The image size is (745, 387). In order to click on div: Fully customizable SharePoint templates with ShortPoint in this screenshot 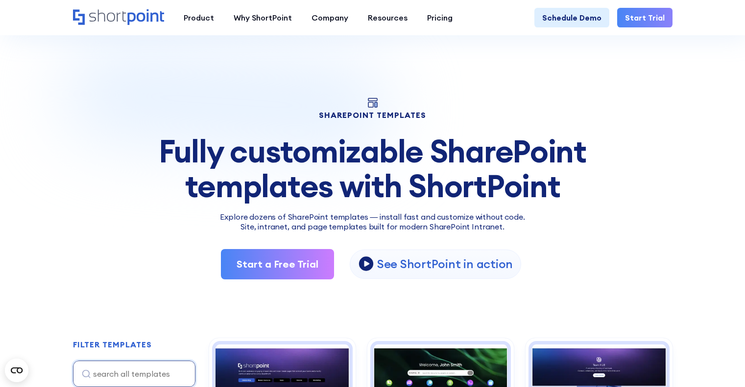, I will do `click(373, 168)`.